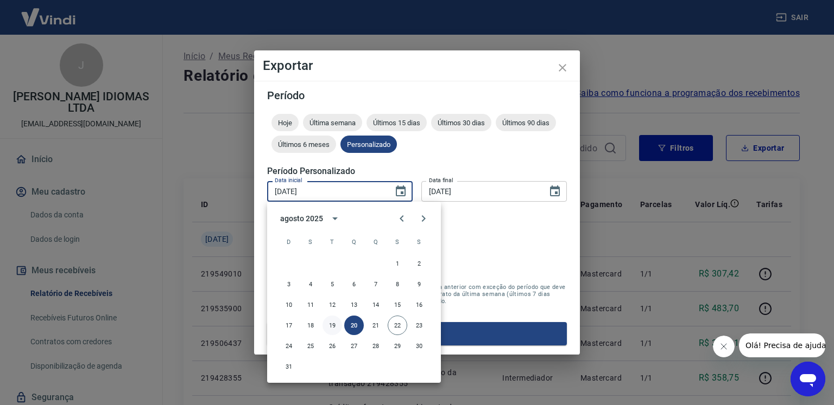  What do you see at coordinates (335, 219) in the screenshot?
I see `button: calendar view is open, switch to year view` at bounding box center [335, 219].